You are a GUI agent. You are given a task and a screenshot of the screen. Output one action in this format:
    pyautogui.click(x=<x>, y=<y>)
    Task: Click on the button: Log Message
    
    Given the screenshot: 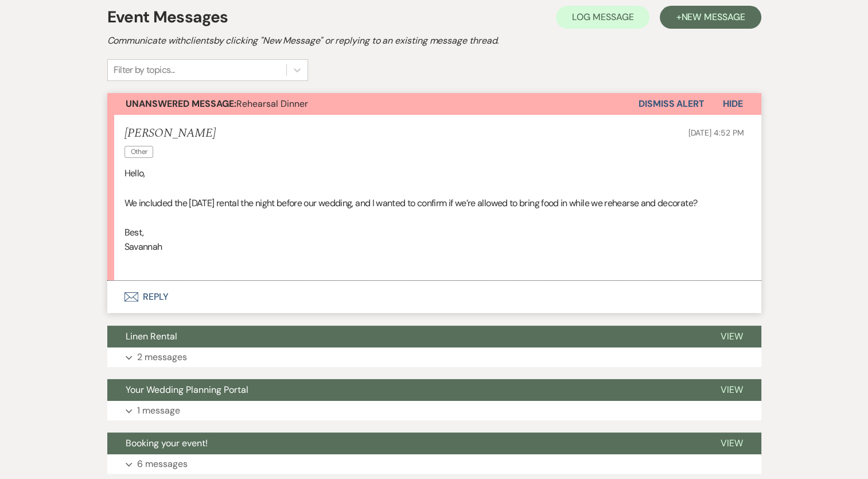 What is the action you would take?
    pyautogui.click(x=603, y=17)
    